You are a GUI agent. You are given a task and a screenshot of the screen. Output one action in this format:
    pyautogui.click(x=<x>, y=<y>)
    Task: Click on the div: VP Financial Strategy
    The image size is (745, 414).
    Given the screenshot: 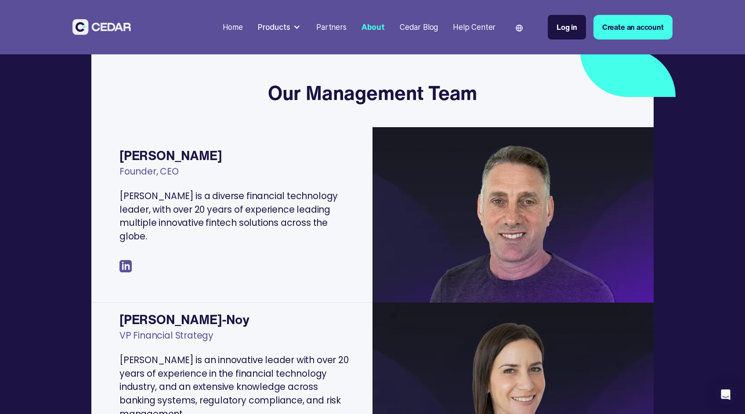 What is the action you would take?
    pyautogui.click(x=236, y=342)
    